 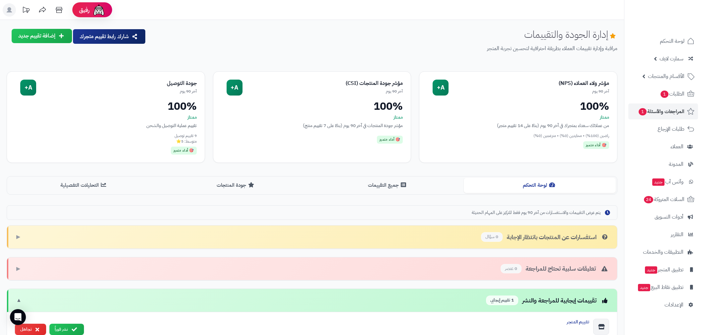 I want to click on a: التطبيقات والخدمات, so click(x=663, y=252).